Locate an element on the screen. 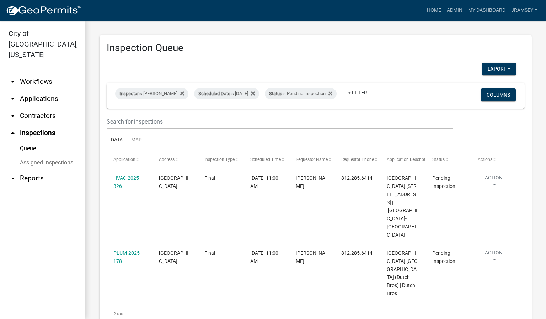  a: Admin is located at coordinates (455, 10).